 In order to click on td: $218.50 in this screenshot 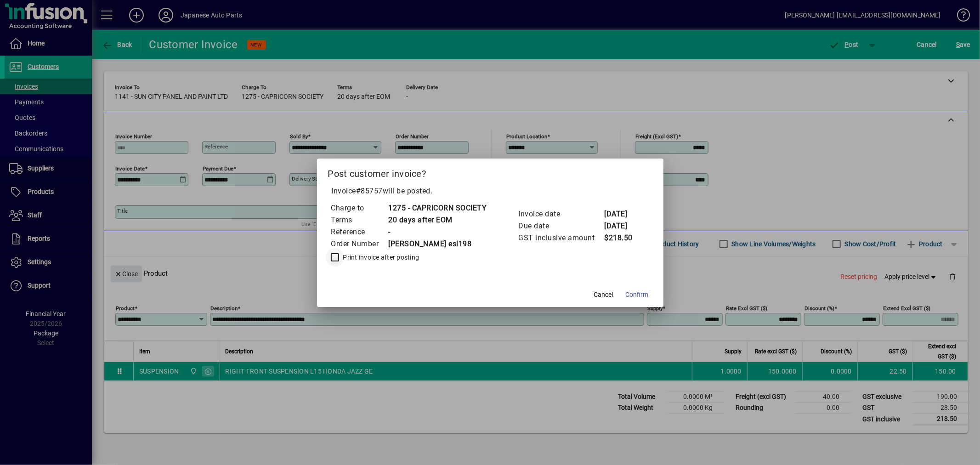, I will do `click(623, 238)`.